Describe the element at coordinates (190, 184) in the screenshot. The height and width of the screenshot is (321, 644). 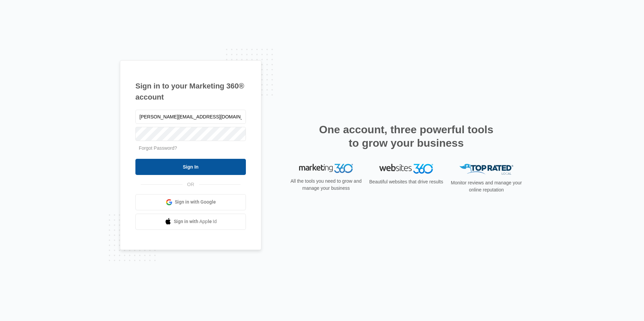
I see `span: OR` at that location.